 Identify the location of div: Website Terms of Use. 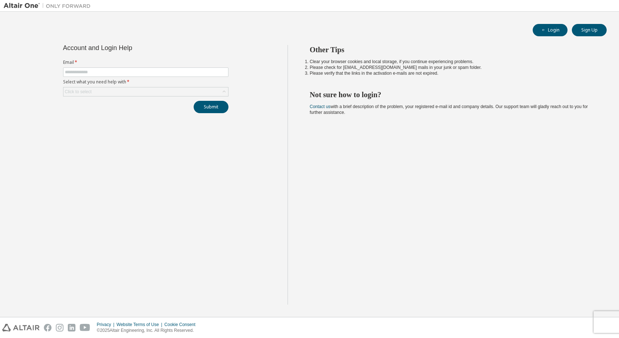
(140, 325).